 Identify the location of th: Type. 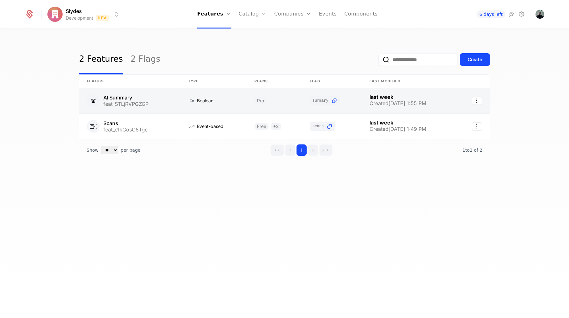
(214, 81).